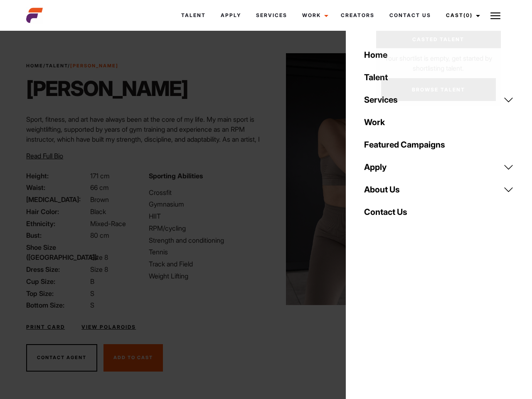 The height and width of the screenshot is (399, 532). Describe the element at coordinates (205, 276) in the screenshot. I see `li: Weight Lifting` at that location.